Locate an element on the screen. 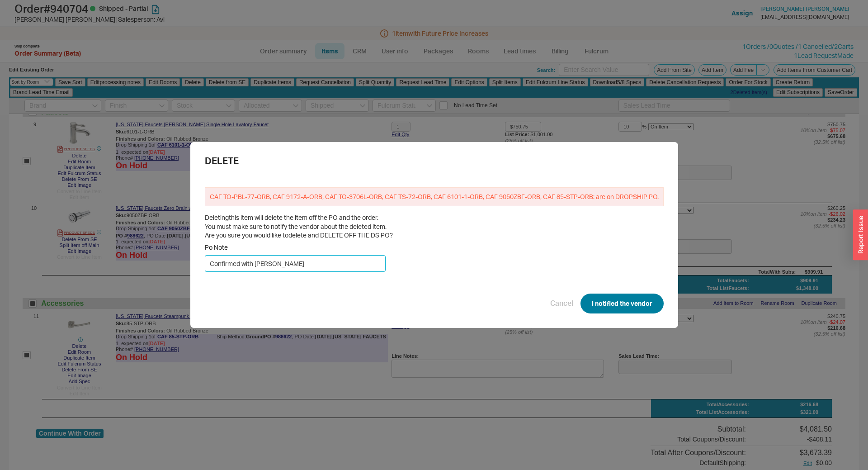 Image resolution: width=868 pixels, height=470 pixels. div: Deleting this item will delete the item off the PO and the order. is located at coordinates (434, 217).